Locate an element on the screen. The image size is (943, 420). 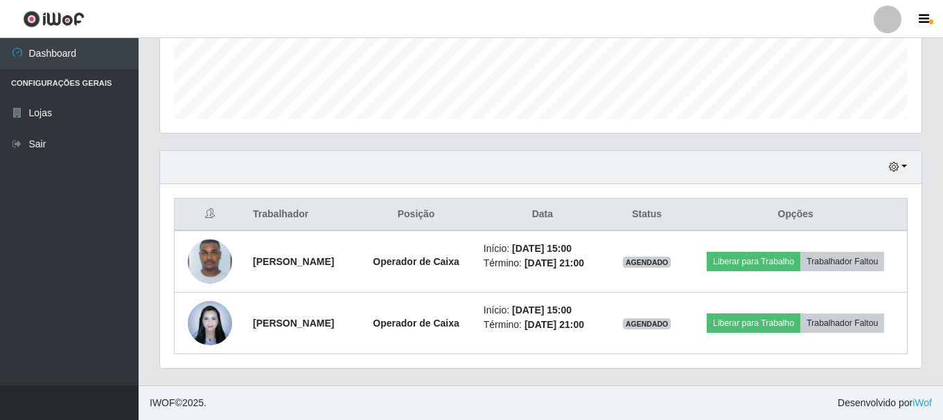
span: IWOF is located at coordinates (162, 403).